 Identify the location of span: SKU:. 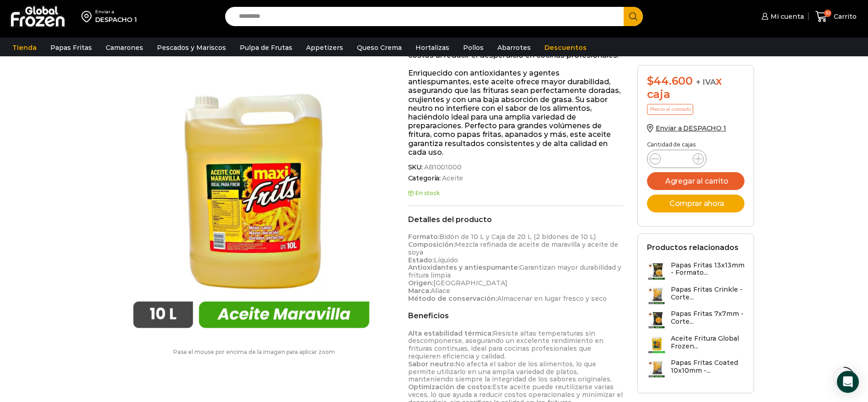
(516, 167).